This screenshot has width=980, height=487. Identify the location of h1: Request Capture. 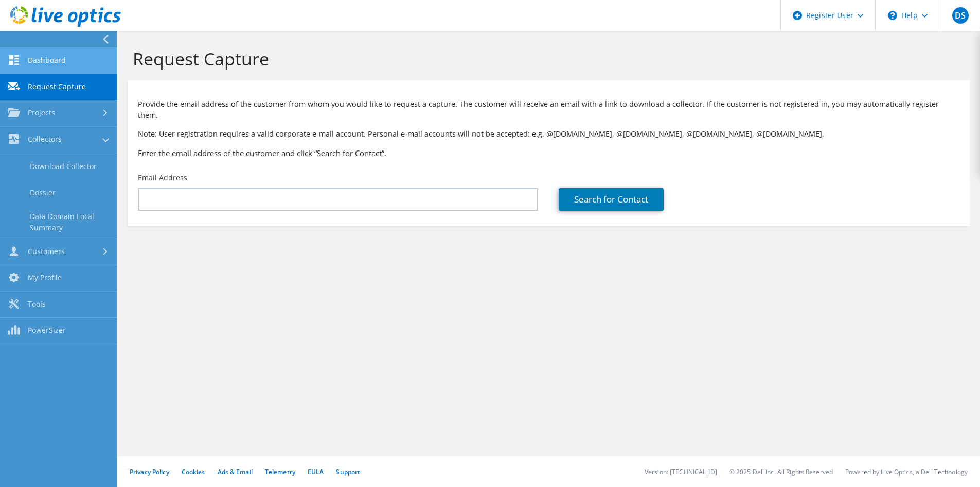
(546, 58).